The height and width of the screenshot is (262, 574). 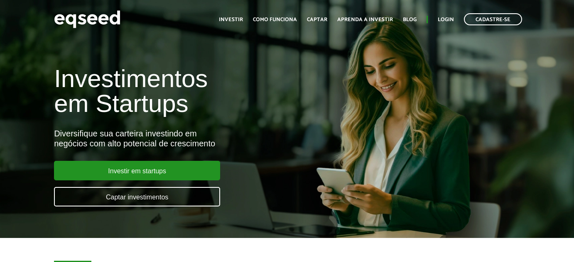 What do you see at coordinates (137, 171) in the screenshot?
I see `a: Investir em startups` at bounding box center [137, 171].